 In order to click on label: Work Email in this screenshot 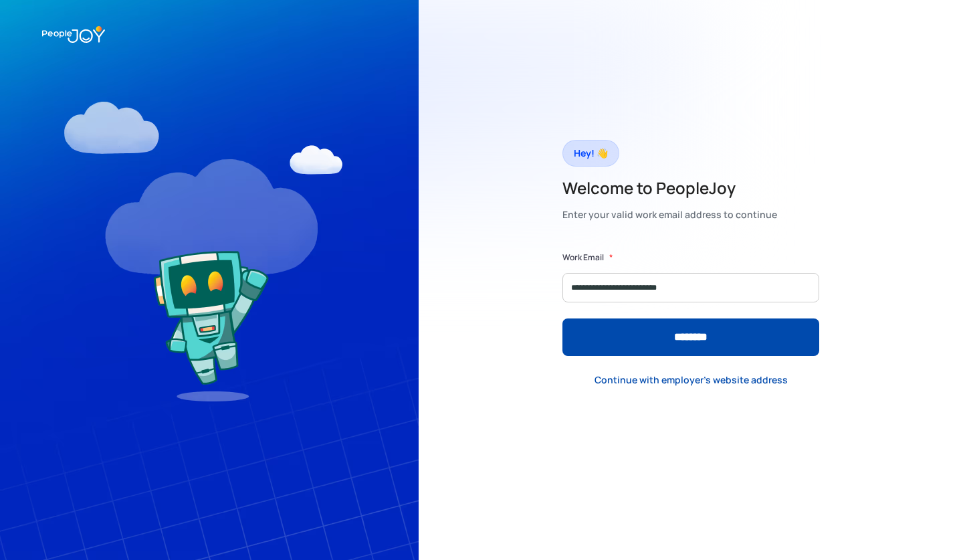, I will do `click(583, 258)`.